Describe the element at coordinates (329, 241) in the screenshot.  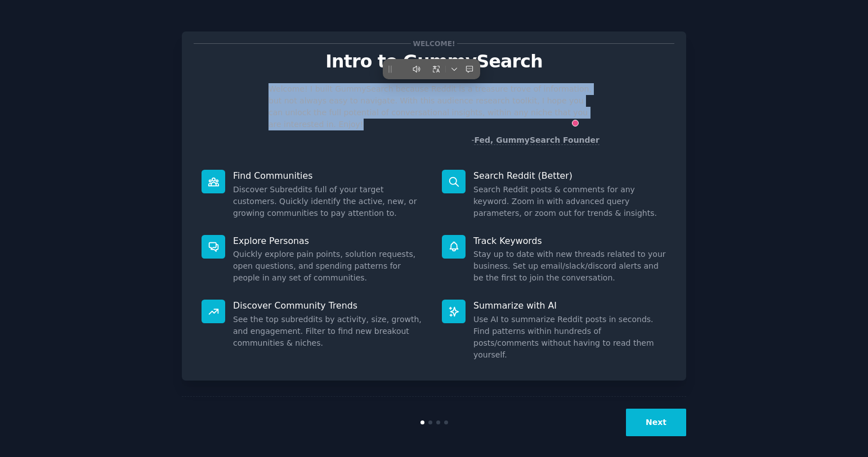
I see `p: Explore Personas` at that location.